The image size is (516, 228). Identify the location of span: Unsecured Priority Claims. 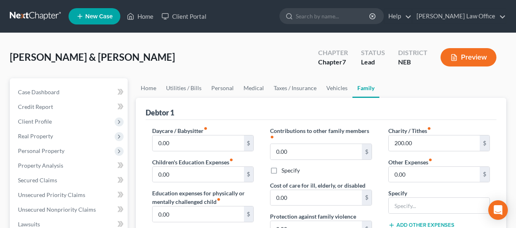
(51, 195).